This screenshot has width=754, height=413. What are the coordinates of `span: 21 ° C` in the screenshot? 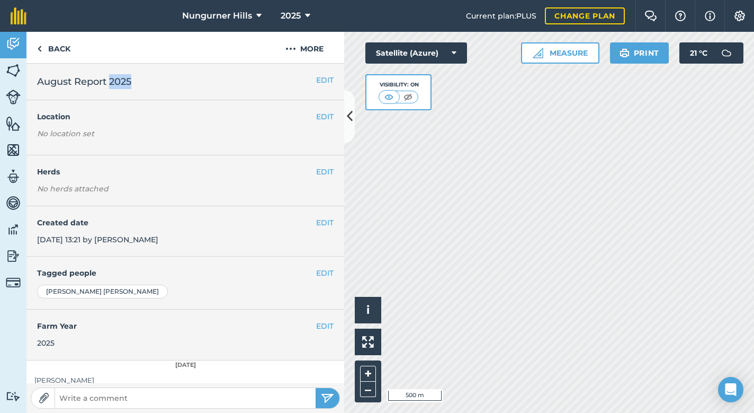 It's located at (699, 53).